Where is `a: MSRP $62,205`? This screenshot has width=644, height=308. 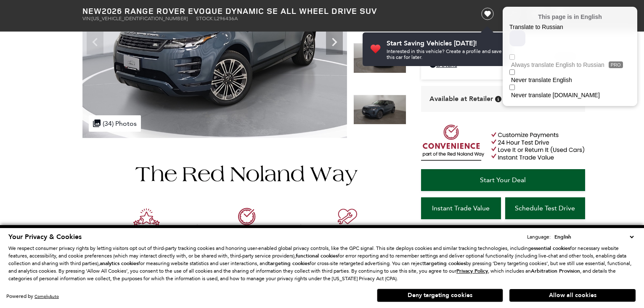
a: MSRP $62,205 is located at coordinates (503, 57).